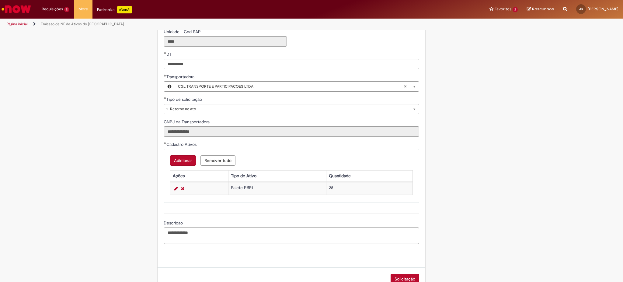  Describe the element at coordinates (174, 223) in the screenshot. I see `span: Descrição` at that location.